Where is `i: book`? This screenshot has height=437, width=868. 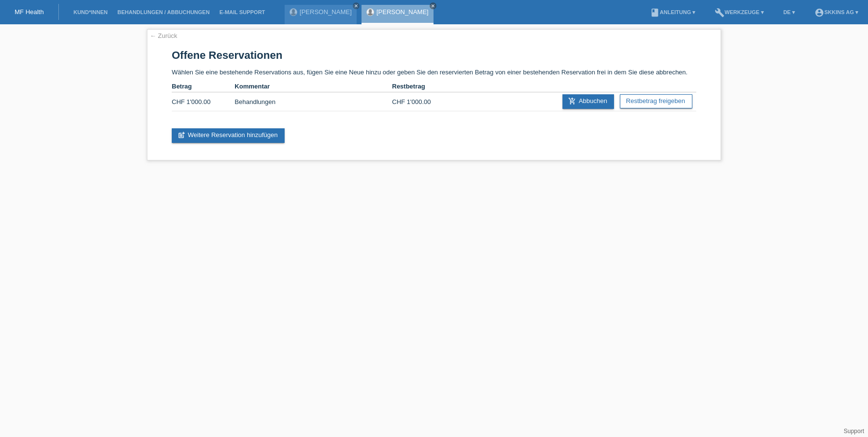
i: book is located at coordinates (654, 13).